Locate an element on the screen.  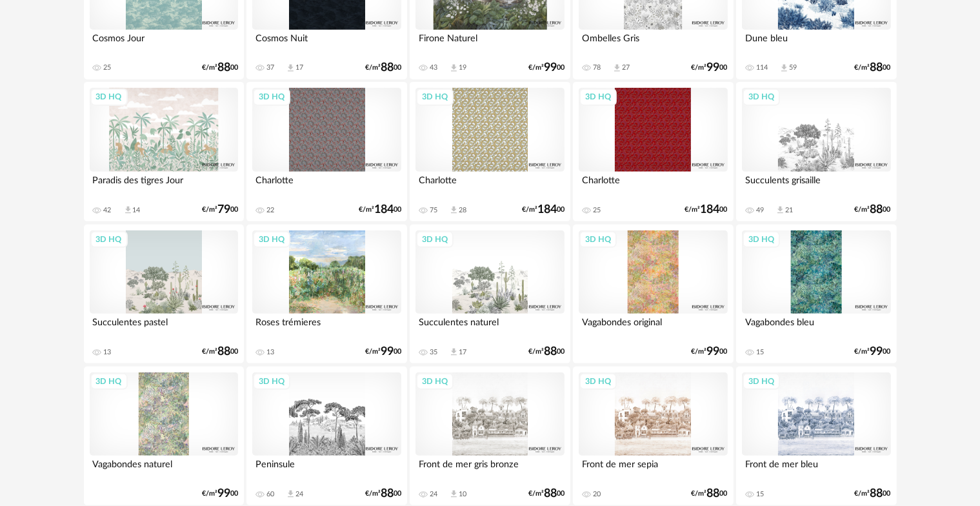
div: 21 is located at coordinates (789, 210).